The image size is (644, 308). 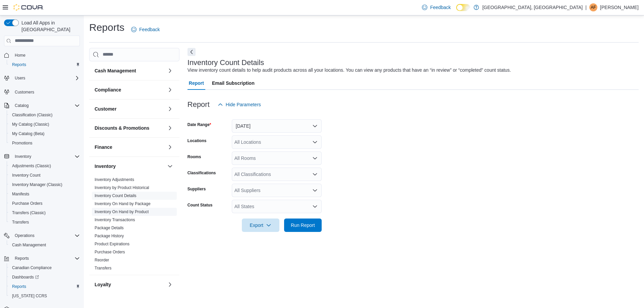 I want to click on span: Inventory On Hand by Product, so click(x=121, y=212).